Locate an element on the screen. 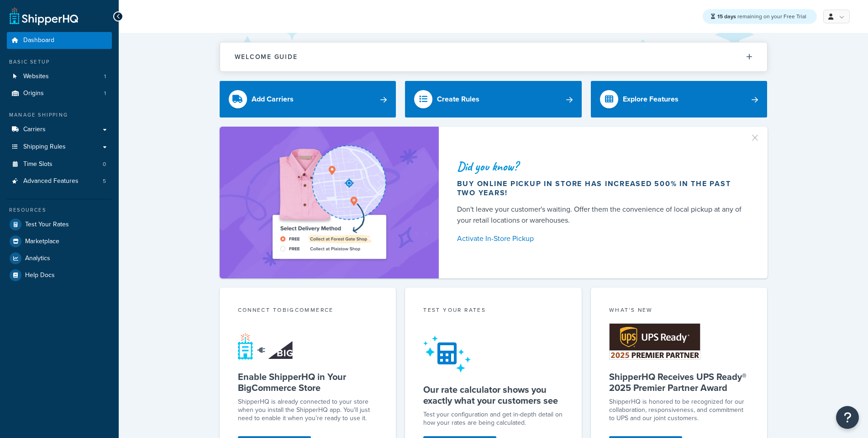 This screenshot has height=438, width=868. h2: Welcome Guide is located at coordinates (266, 56).